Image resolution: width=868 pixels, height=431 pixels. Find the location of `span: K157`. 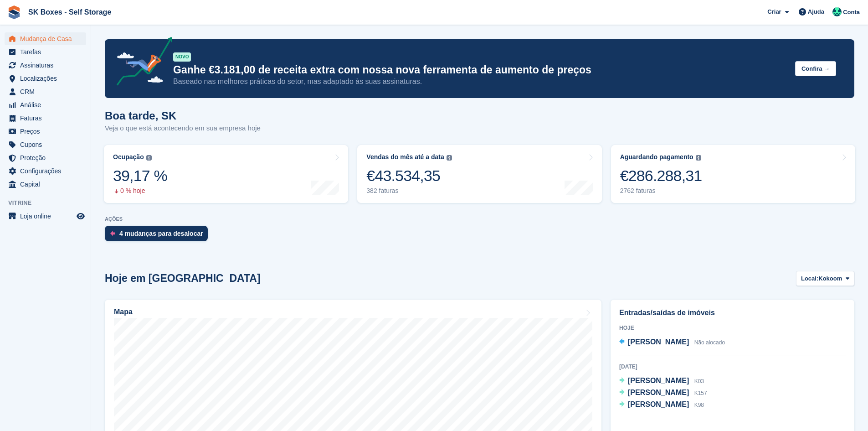

span: K157 is located at coordinates (701, 394).